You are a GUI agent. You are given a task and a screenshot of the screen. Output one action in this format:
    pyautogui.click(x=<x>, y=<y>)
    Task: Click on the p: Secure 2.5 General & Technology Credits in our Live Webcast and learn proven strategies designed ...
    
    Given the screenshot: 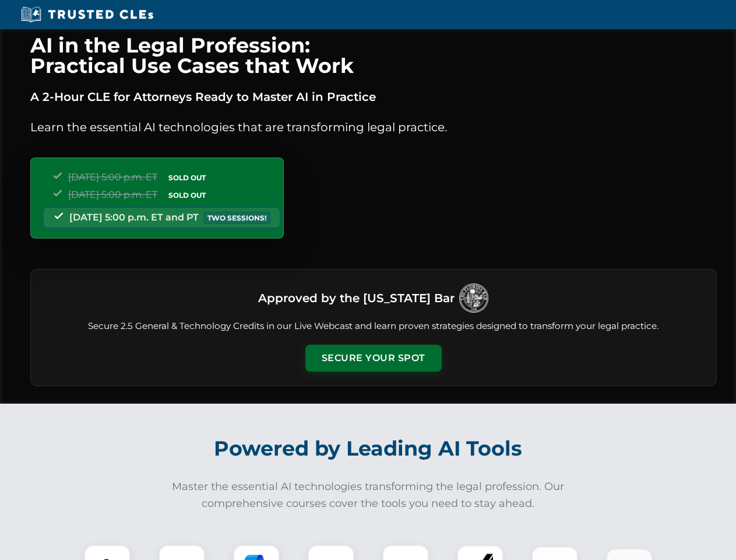 What is the action you would take?
    pyautogui.click(x=374, y=327)
    